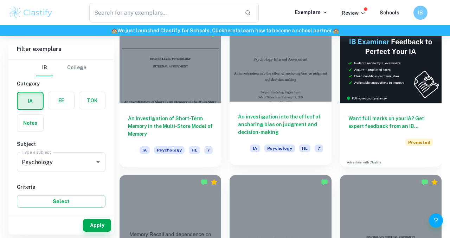  I want to click on img: Thumbnail, so click(391, 65).